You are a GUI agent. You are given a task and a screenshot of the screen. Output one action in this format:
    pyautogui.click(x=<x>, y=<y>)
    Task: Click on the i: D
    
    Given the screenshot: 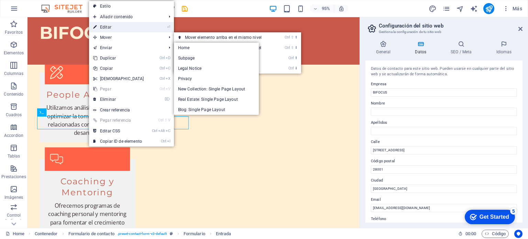 What is the action you would take?
    pyautogui.click(x=168, y=58)
    